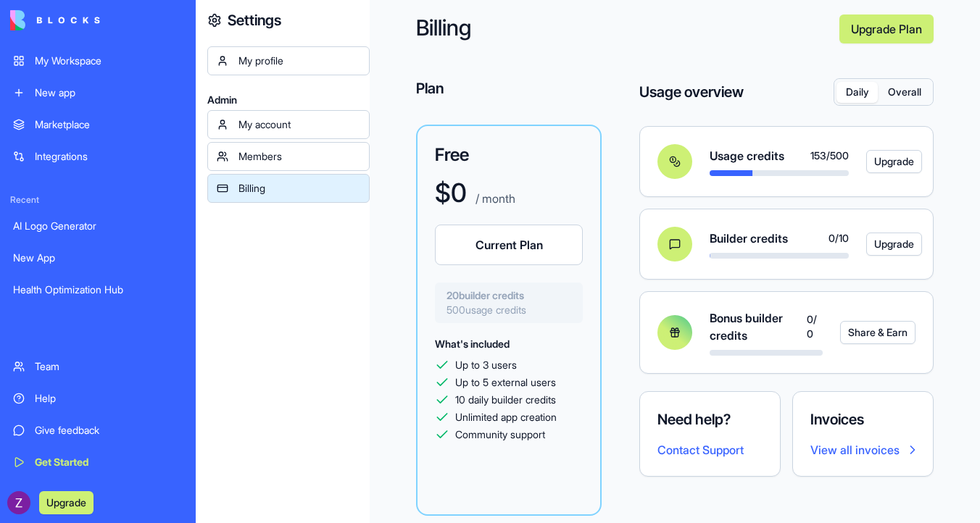 The width and height of the screenshot is (980, 523). What do you see at coordinates (98, 93) in the screenshot?
I see `a: New app` at bounding box center [98, 93].